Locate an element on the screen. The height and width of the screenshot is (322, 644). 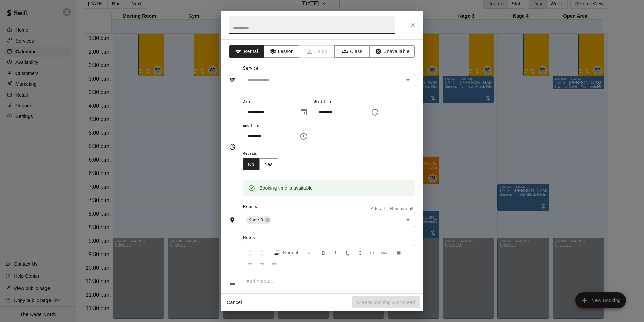
button: Choose time, selected time is 8:00 PM is located at coordinates (304, 136).